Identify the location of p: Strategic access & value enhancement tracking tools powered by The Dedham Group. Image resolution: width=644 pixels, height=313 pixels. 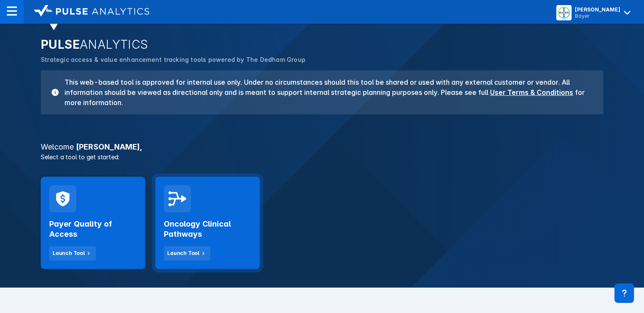
(322, 60).